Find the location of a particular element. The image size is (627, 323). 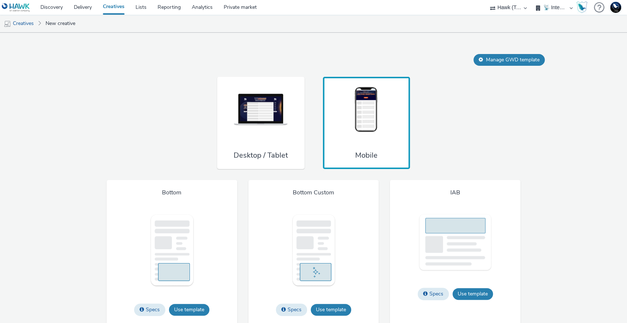

h4: Bottom is located at coordinates (172, 193).